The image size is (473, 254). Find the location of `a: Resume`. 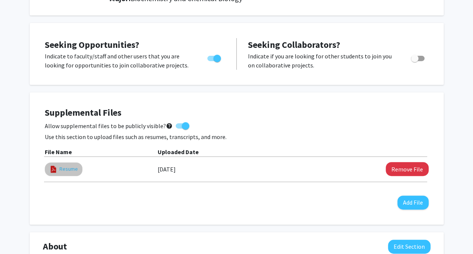

a: Resume is located at coordinates (68, 169).